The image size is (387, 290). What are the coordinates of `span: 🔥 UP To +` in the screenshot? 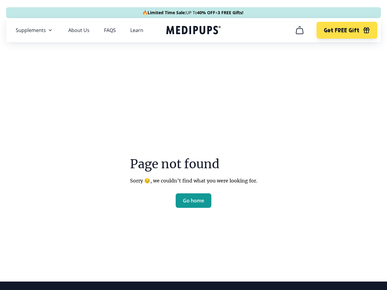 It's located at (193, 13).